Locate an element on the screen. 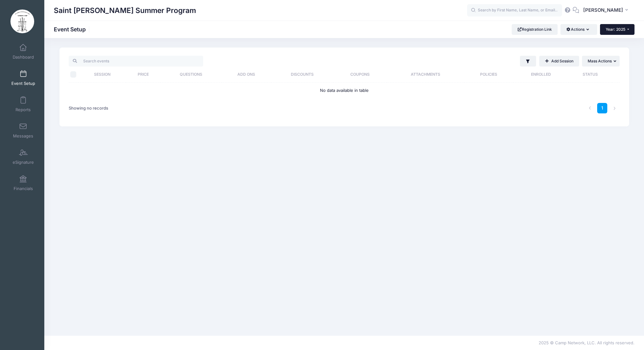 The width and height of the screenshot is (644, 350). h1: Event Setup is located at coordinates (73, 29).